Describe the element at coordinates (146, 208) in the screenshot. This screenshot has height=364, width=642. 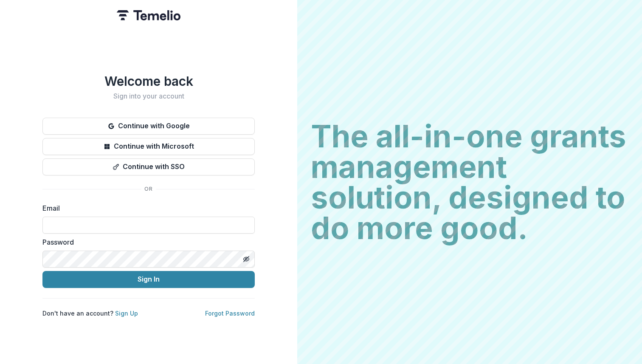
I see `label: Email` at that location.